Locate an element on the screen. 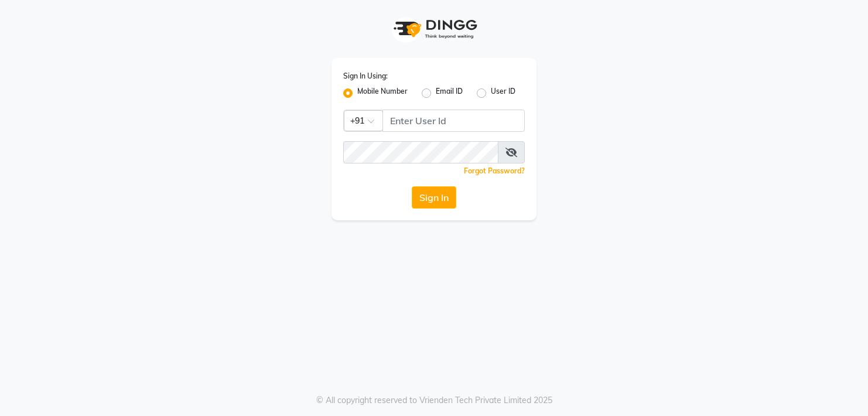  label: Mobile Number is located at coordinates (383, 93).